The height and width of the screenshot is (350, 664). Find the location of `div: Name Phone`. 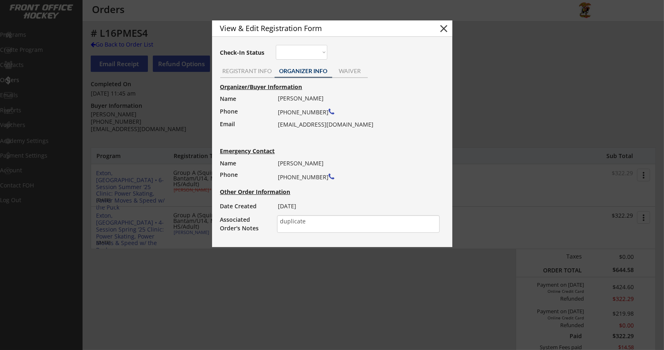

div: Name Phone is located at coordinates (245, 169).